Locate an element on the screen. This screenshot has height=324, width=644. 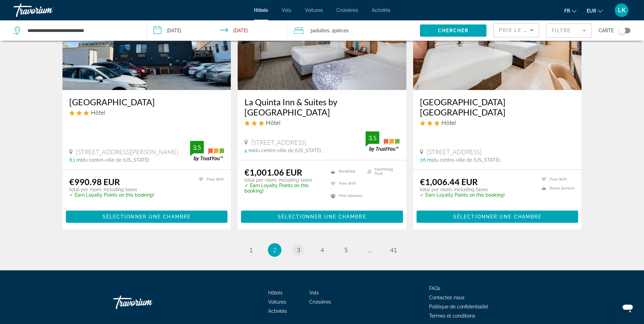
a: Vols is located at coordinates (286, 11).